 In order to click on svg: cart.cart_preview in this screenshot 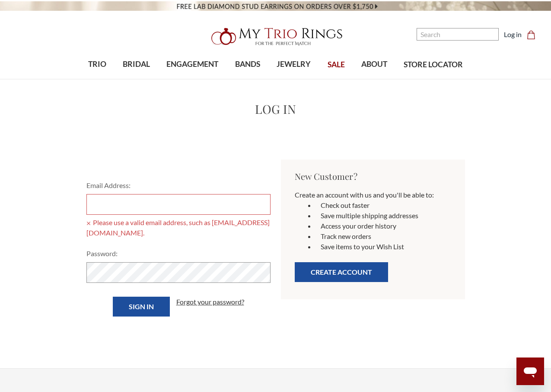, I will do `click(531, 35)`.